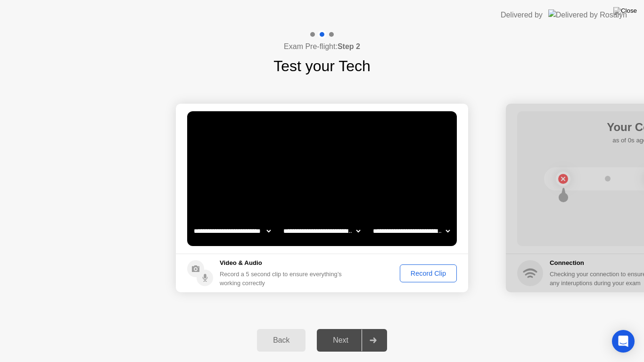 The height and width of the screenshot is (362, 644). What do you see at coordinates (281, 340) in the screenshot?
I see `button: Back` at bounding box center [281, 340].